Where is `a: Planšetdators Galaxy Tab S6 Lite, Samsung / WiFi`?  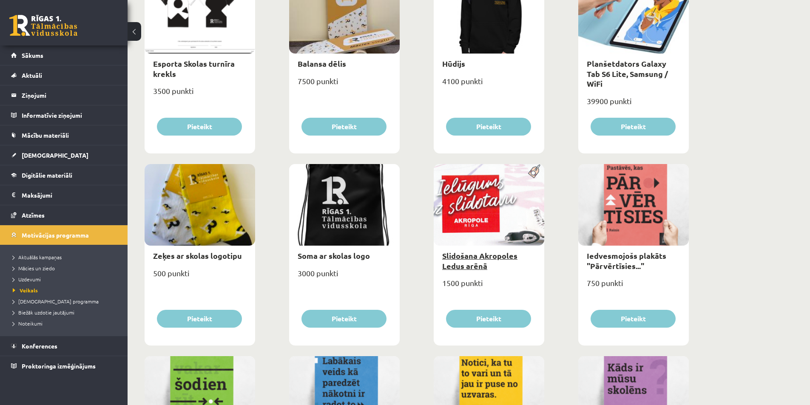
a: Planšetdators Galaxy Tab S6 Lite, Samsung / WiFi is located at coordinates (627, 74).